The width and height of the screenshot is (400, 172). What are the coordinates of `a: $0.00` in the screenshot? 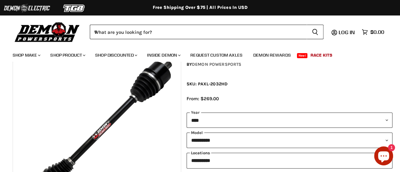 It's located at (373, 32).